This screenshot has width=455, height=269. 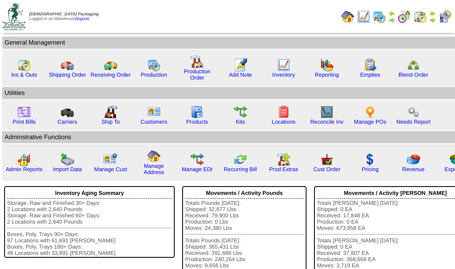 I want to click on img: cust_order.png, so click(x=327, y=159).